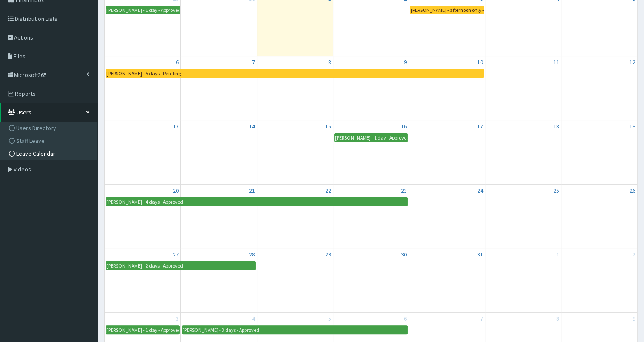 Image resolution: width=644 pixels, height=342 pixels. I want to click on a: October 13, 2025, so click(176, 127).